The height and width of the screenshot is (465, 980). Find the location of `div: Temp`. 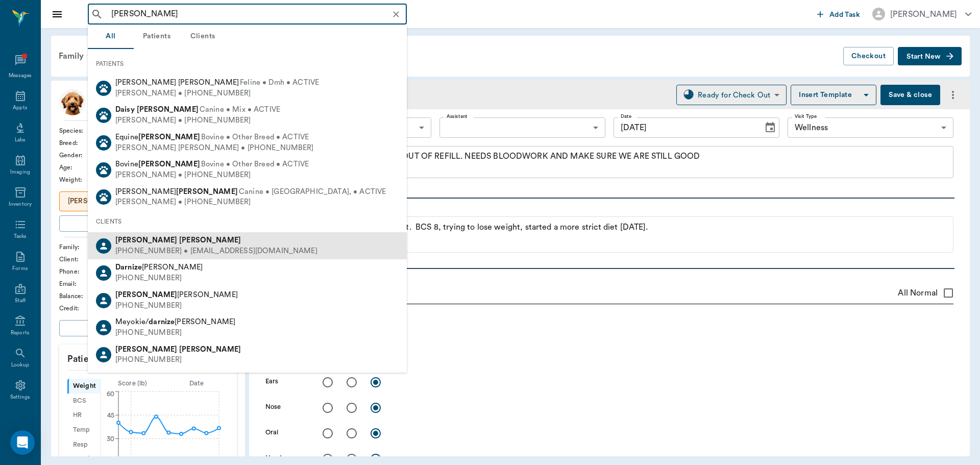

div: Temp is located at coordinates (84, 430).